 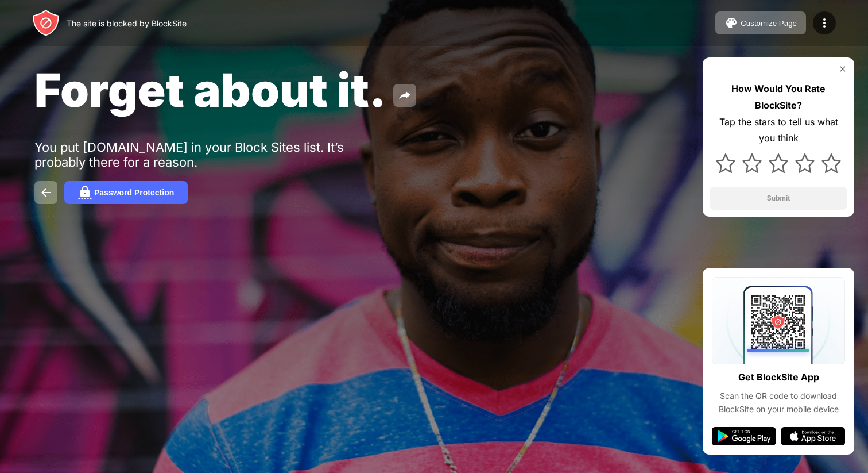 I want to click on div: Scan the QR code to download BlockSite on your mobile device, so click(x=778, y=402).